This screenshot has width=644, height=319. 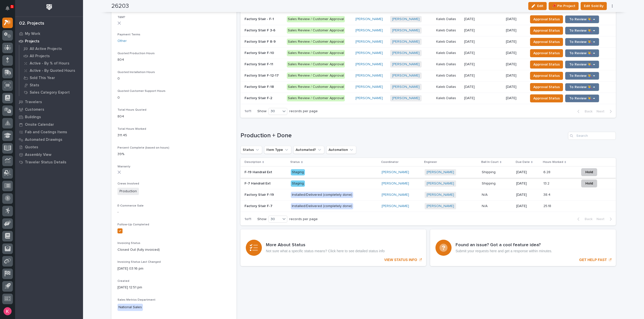 What do you see at coordinates (389, 162) in the screenshot?
I see `p: Coordinator` at bounding box center [389, 162].